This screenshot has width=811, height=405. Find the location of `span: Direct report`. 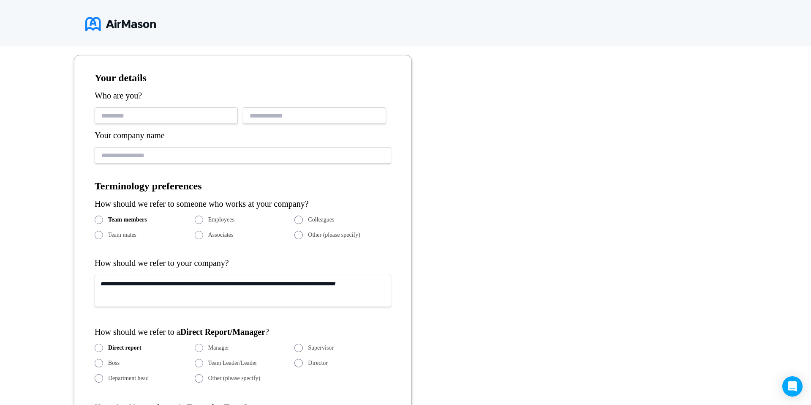

span: Direct report is located at coordinates (125, 348).